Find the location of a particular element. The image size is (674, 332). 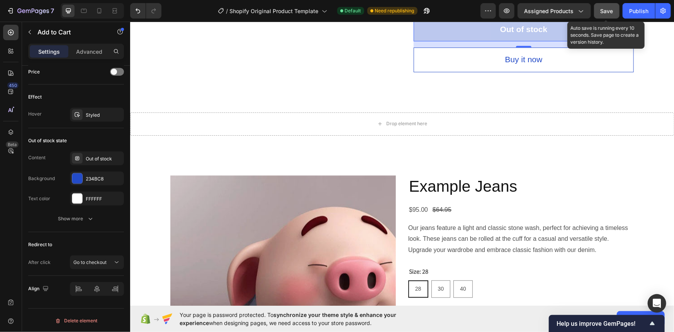

span: 40 is located at coordinates (333, 267).